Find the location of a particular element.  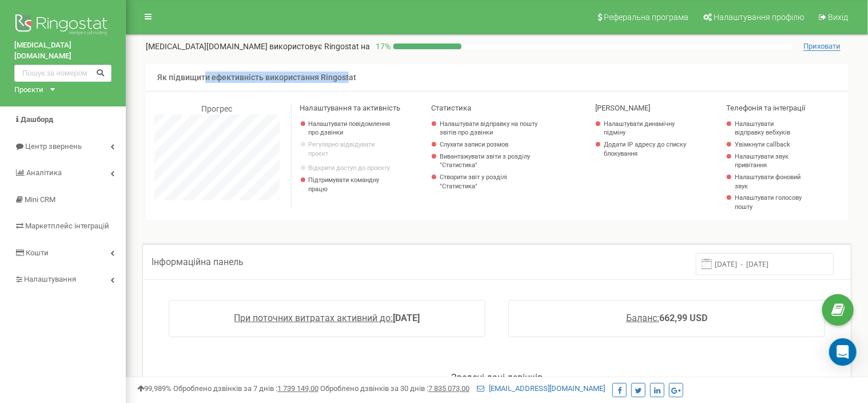

input: Пошук за номером is located at coordinates (63, 73).